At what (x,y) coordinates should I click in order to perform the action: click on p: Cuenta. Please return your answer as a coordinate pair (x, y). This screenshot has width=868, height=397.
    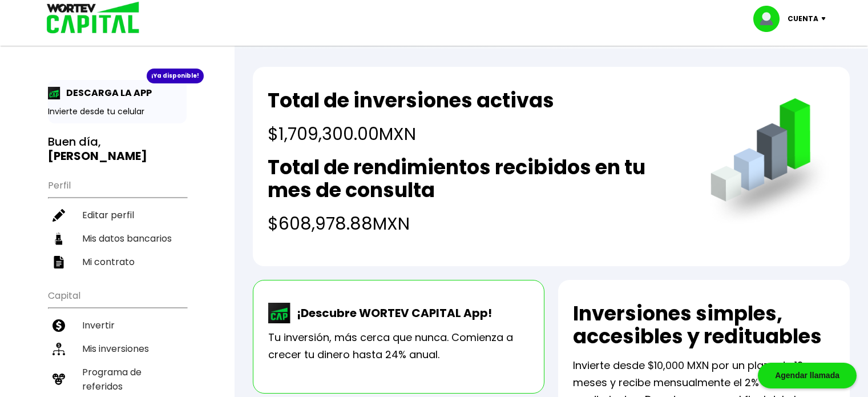
    Looking at the image, I should click on (803, 19).